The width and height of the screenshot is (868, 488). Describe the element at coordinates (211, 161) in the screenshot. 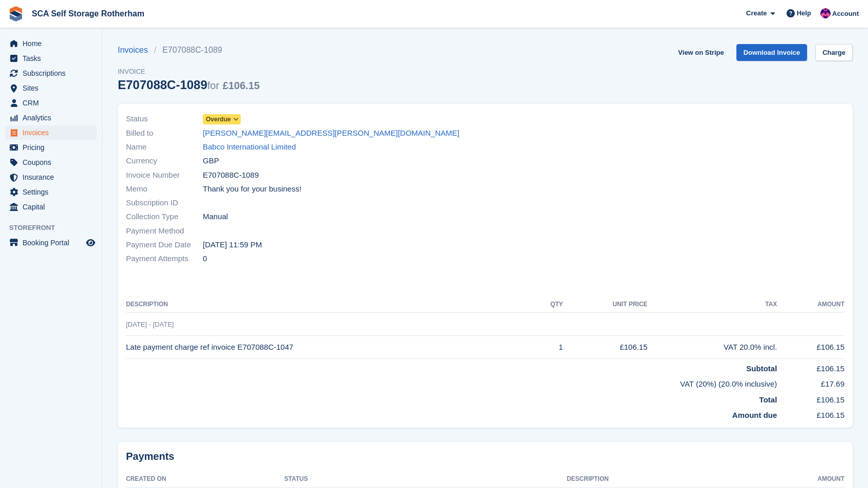

I see `span: GBP` at that location.